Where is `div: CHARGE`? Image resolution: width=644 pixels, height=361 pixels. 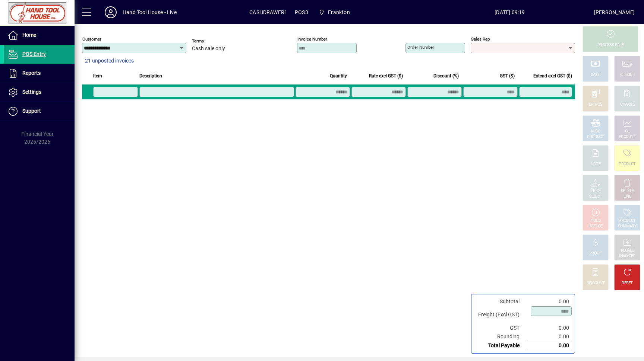 div: CHARGE is located at coordinates (627, 105).